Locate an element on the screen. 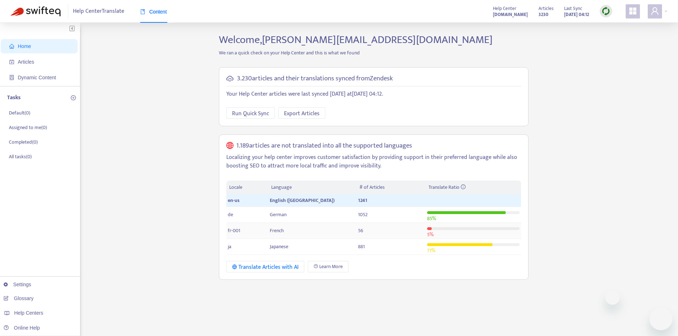 This screenshot has height=336, width=678. div: Translate Ratio is located at coordinates (473, 188).